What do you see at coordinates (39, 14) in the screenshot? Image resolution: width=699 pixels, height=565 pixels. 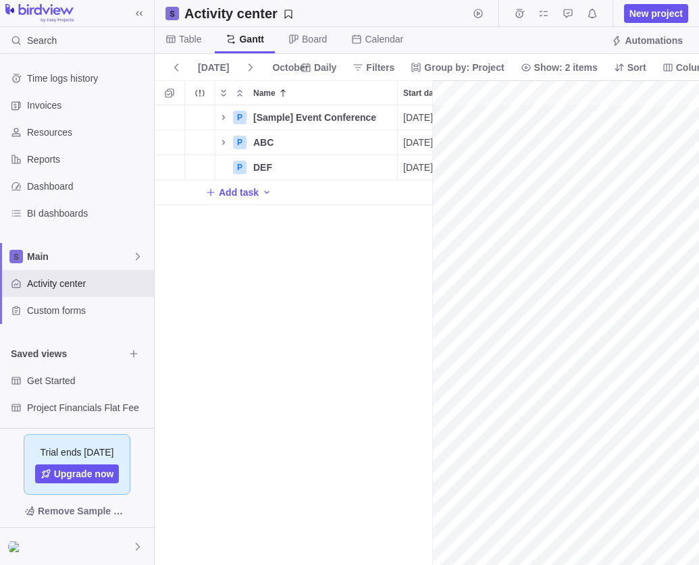 I see `img: logo` at bounding box center [39, 14].